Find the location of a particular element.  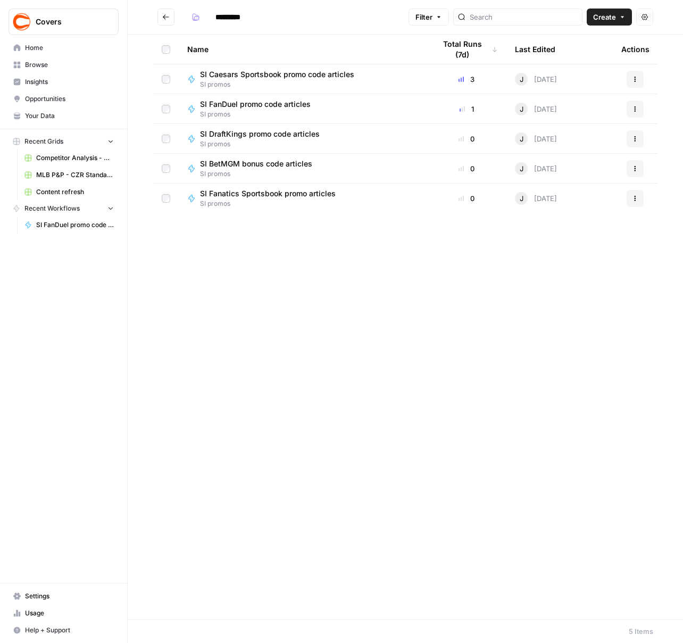

a: Usage is located at coordinates (63, 613).